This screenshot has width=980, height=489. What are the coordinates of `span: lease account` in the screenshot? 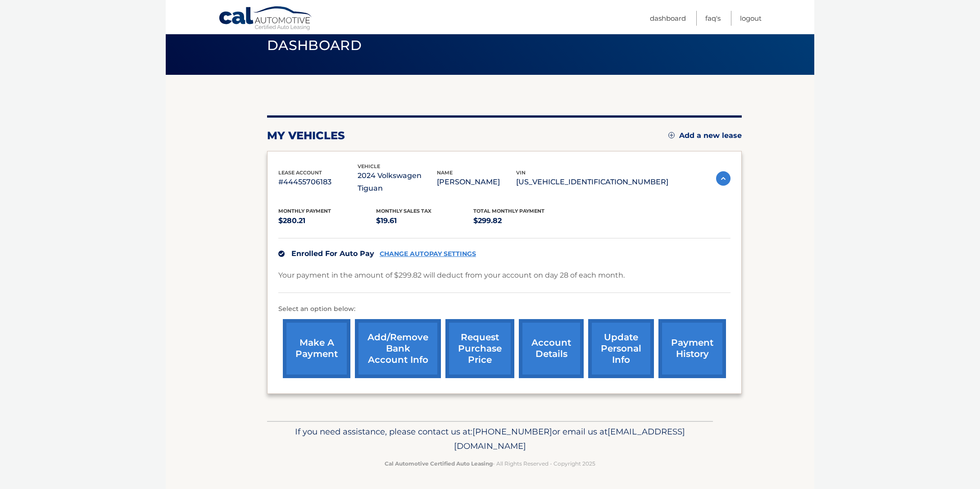 It's located at (300, 173).